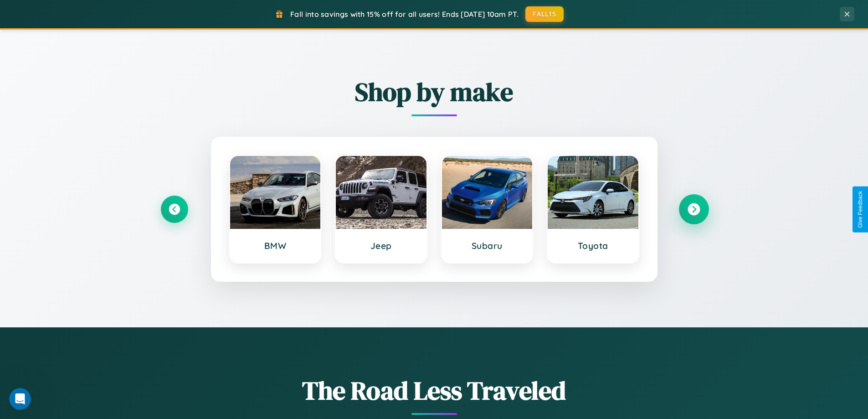 This screenshot has height=419, width=868. I want to click on h3: Jeep, so click(381, 246).